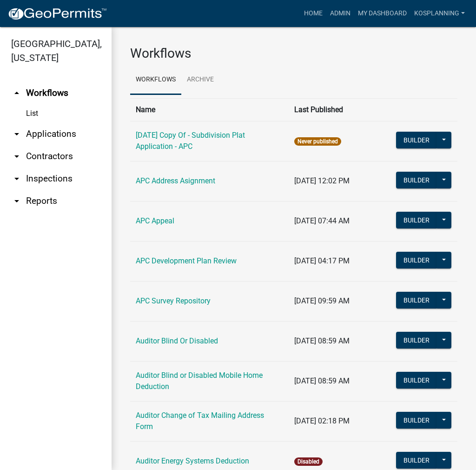 The height and width of the screenshot is (470, 476). I want to click on a: Workflows, so click(156, 80).